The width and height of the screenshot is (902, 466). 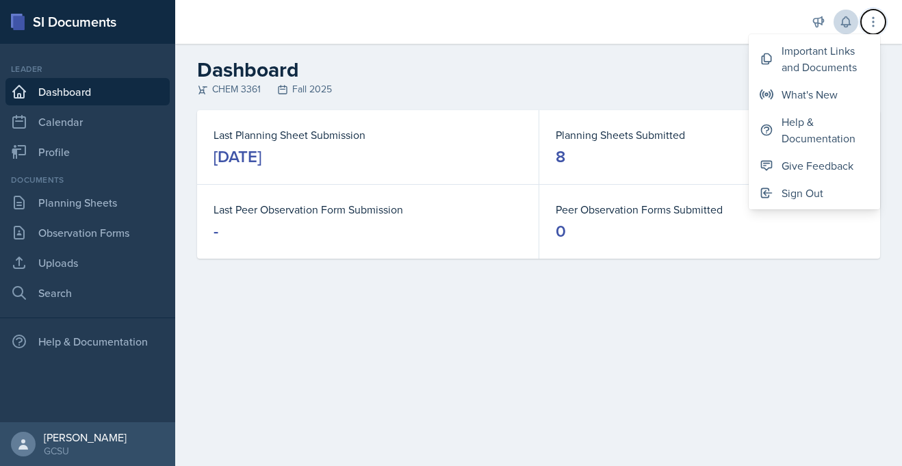 I want to click on dt: Planning Sheets Submitted, so click(x=710, y=135).